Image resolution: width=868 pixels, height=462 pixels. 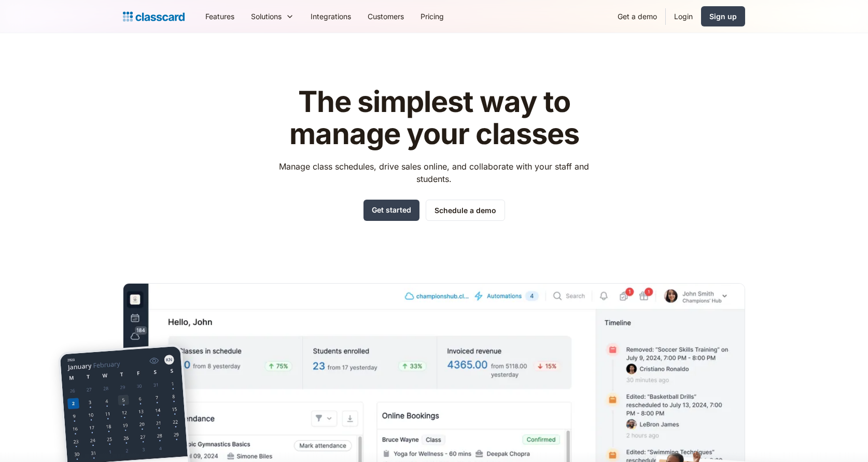 I want to click on a: Get a demo, so click(x=637, y=16).